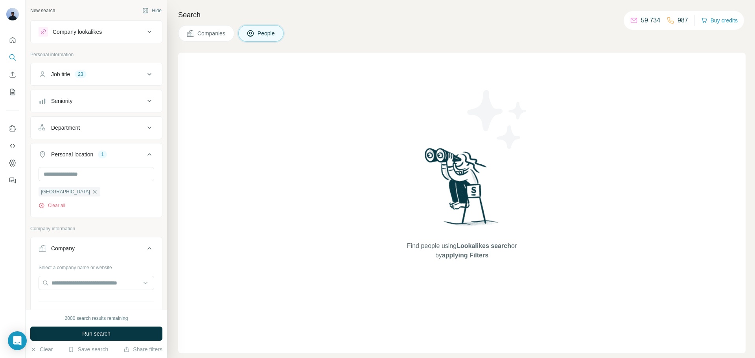 Image resolution: width=755 pixels, height=358 pixels. What do you see at coordinates (96, 334) in the screenshot?
I see `button: Run search` at bounding box center [96, 334].